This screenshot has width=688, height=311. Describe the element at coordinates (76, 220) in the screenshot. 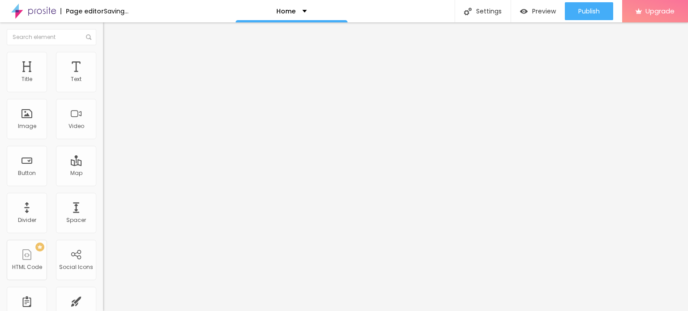

I see `div: Spacer` at that location.